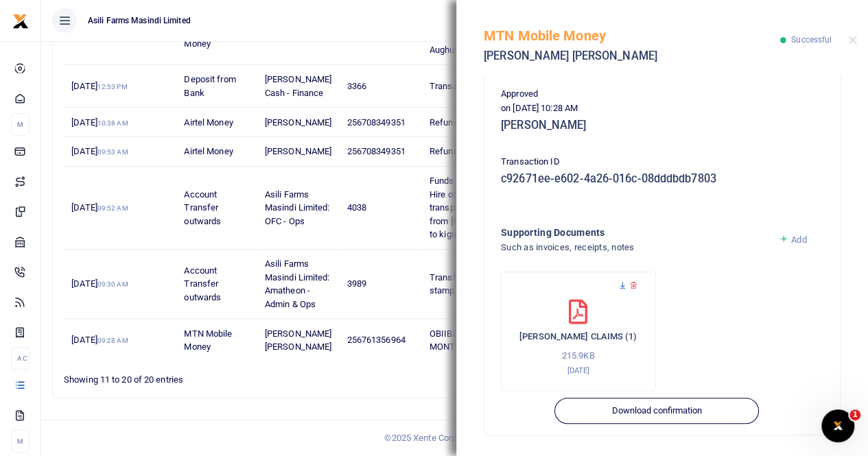  Describe the element at coordinates (210, 86) in the screenshot. I see `span: Deposit from Bank` at that location.